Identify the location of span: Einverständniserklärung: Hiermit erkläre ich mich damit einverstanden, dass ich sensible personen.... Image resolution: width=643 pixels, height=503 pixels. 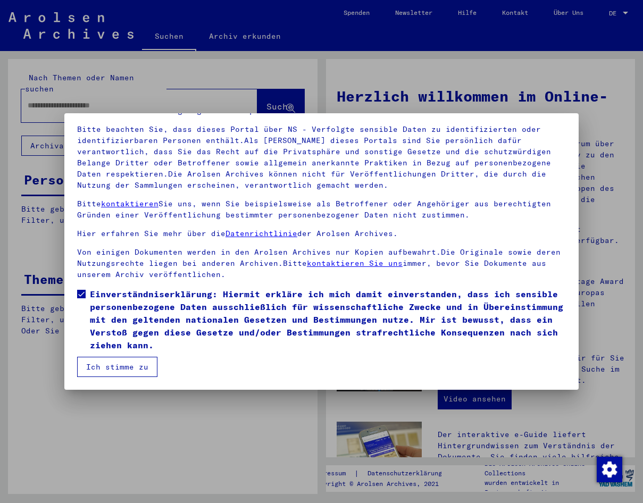
(328, 320).